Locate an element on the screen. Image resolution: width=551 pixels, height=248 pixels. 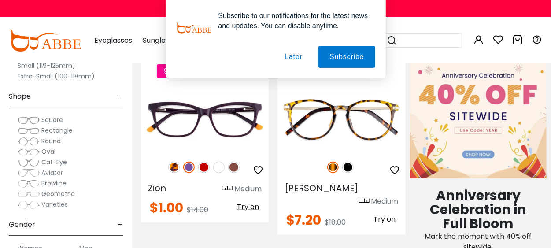
span: Gender is located at coordinates (22, 225).